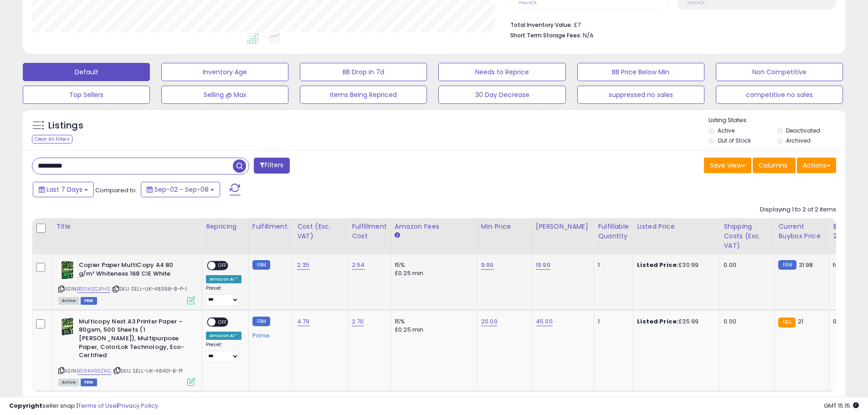 Image resolution: width=868 pixels, height=415 pixels. What do you see at coordinates (802, 232) in the screenshot?
I see `div: Current Buybox Price` at bounding box center [802, 232].